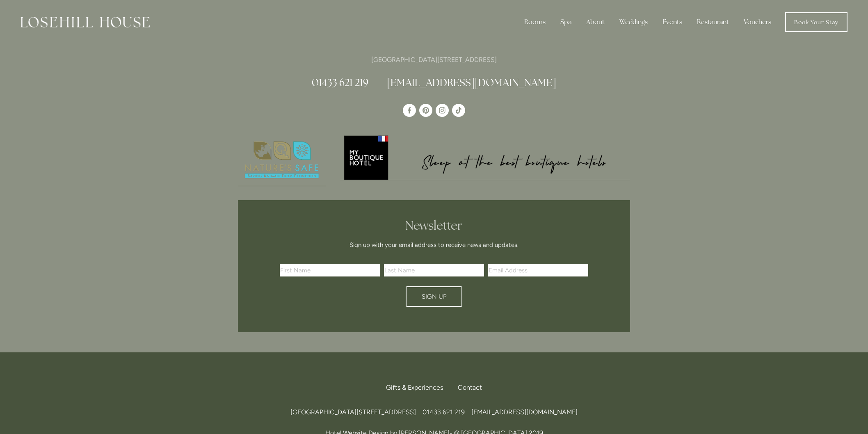  What do you see at coordinates (434, 296) in the screenshot?
I see `button: Sign Up` at bounding box center [434, 296].